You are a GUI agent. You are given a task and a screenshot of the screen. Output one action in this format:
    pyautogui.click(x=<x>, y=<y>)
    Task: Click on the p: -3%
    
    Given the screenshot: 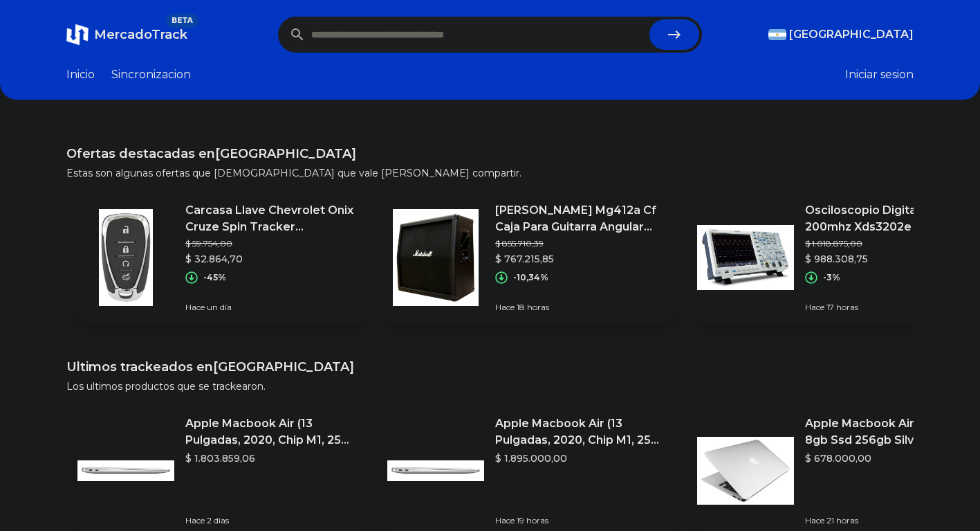 What is the action you would take?
    pyautogui.click(x=832, y=277)
    